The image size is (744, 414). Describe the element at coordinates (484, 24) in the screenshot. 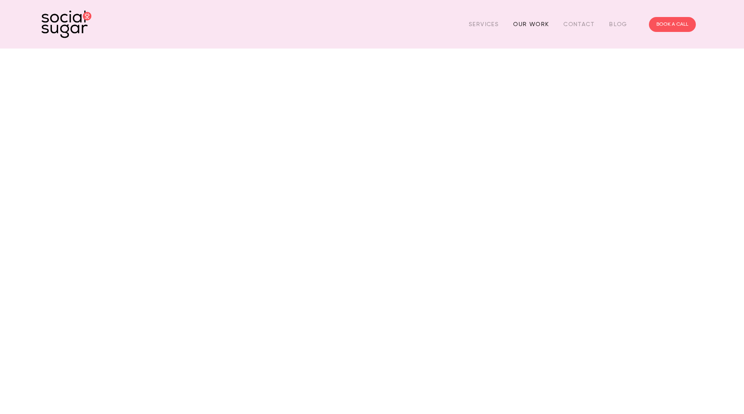

I see `a: Services` at that location.